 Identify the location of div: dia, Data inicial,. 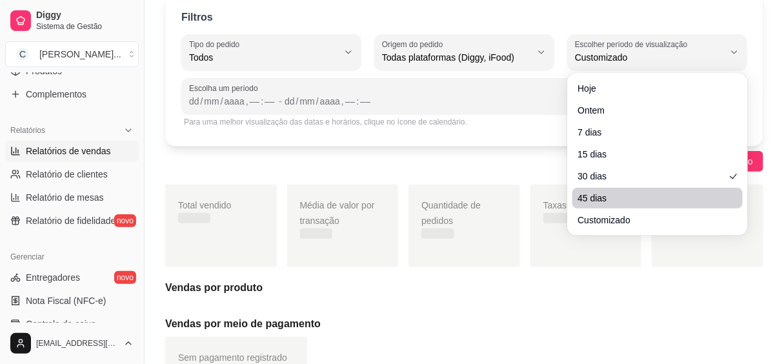
(194, 101).